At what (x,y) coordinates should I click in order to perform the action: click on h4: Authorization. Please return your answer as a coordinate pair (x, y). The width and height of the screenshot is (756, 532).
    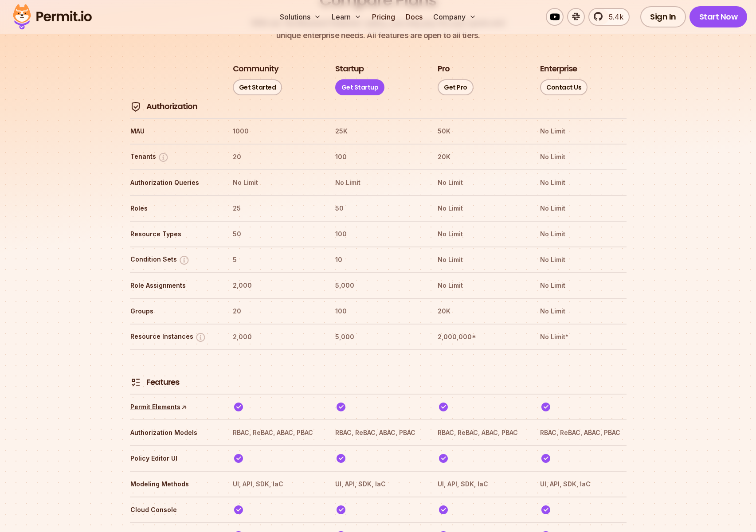
    Looking at the image, I should click on (172, 107).